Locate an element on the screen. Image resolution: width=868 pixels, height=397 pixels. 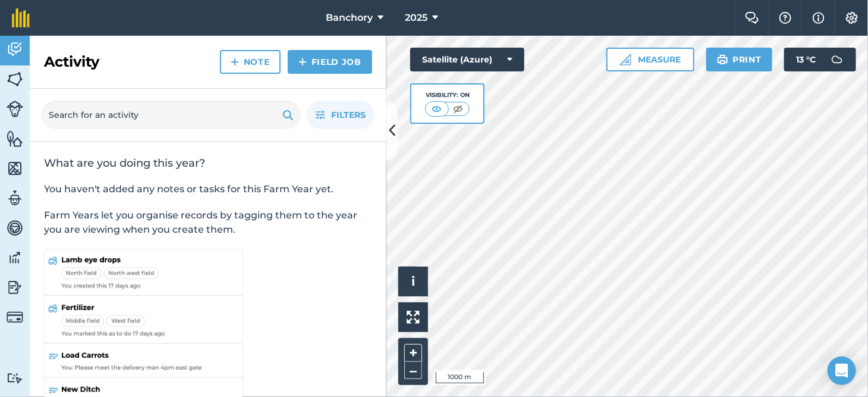
h2: Activity is located at coordinates (71, 62).